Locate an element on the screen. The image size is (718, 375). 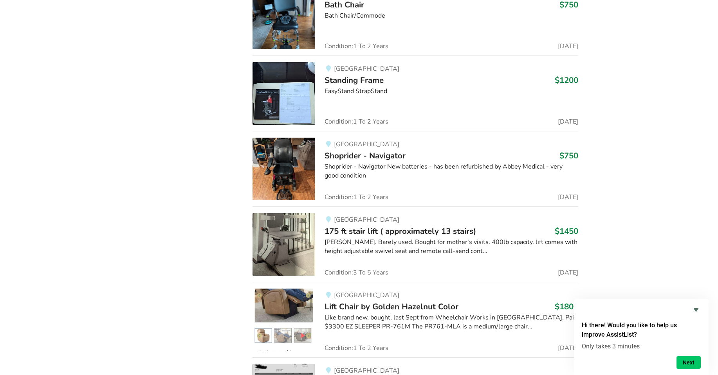
img: mobility-shoprider - navigator is located at coordinates (284, 169).